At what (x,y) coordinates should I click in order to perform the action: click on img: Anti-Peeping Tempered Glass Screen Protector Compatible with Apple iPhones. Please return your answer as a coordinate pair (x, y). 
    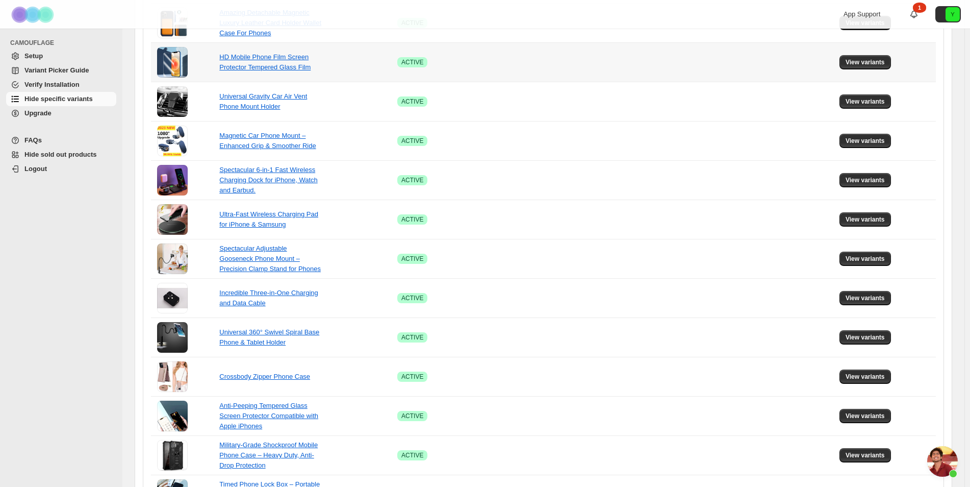
    Looking at the image, I should click on (172, 416).